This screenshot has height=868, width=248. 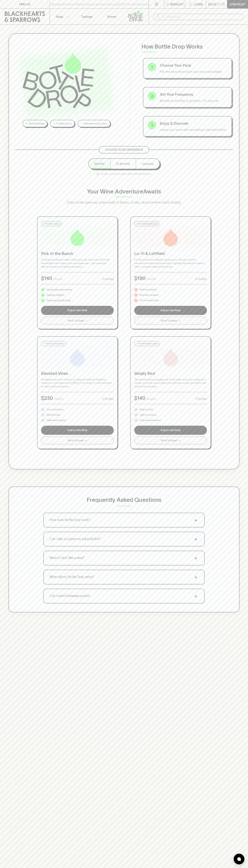 I want to click on button: Bi-Monthly, so click(x=123, y=164).